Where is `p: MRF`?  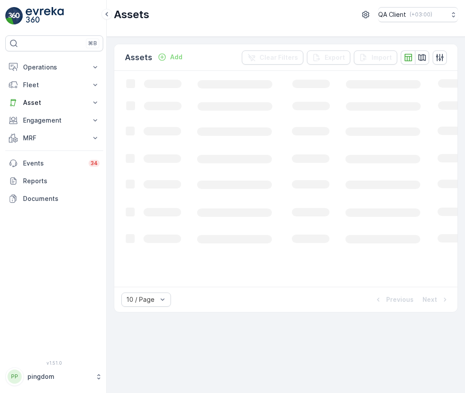 p: MRF is located at coordinates (54, 138).